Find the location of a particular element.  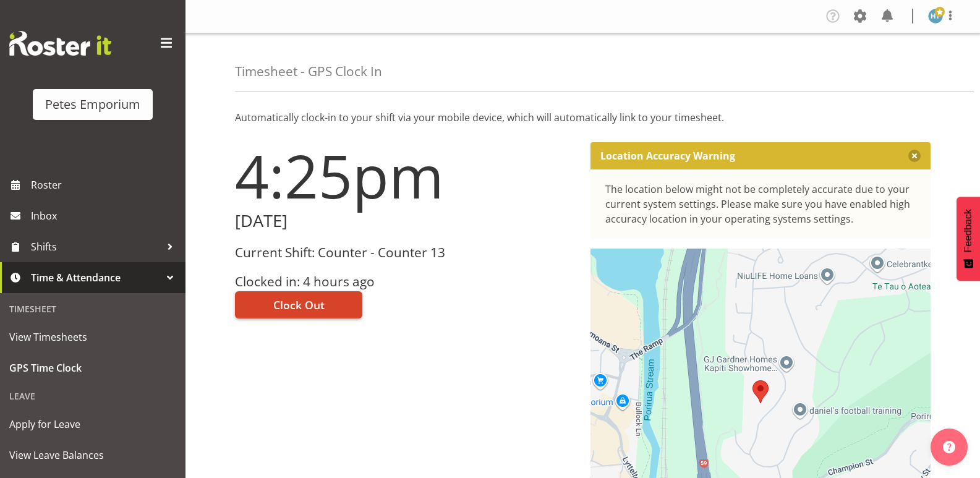

p: Location Accuracy Warning is located at coordinates (668, 156).